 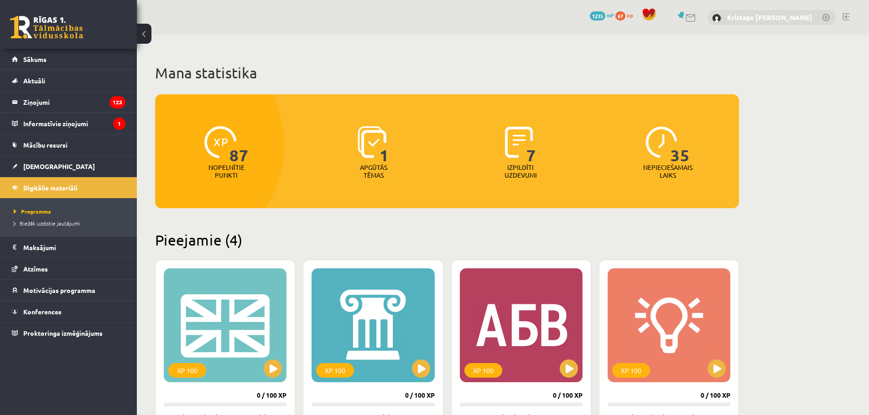 What do you see at coordinates (372, 142) in the screenshot?
I see `img: icon-learned-topics-4a711ccc23c960034f471b6e78daf4a3bad4a20eaf4de84257b87e66633f6470.svg` at bounding box center [372, 142].